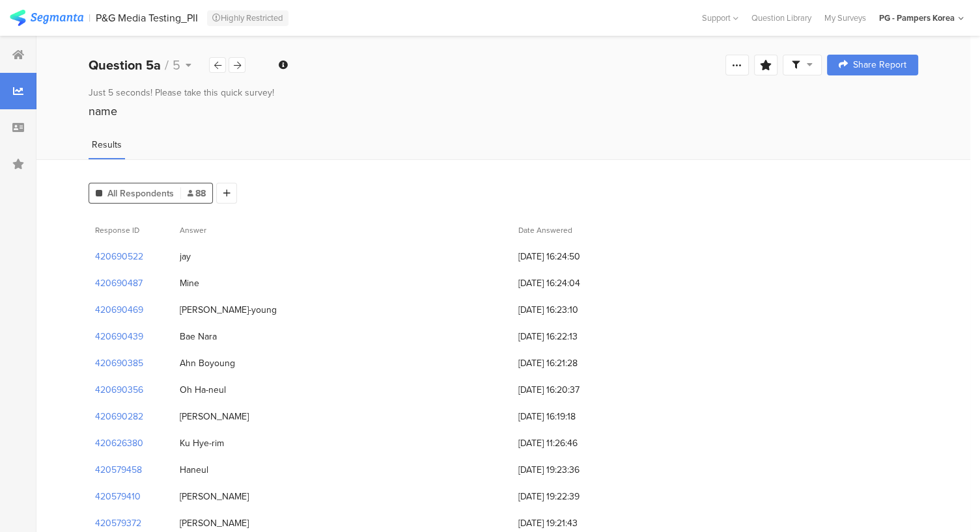 The image size is (980, 532). I want to click on section: 420690469, so click(119, 310).